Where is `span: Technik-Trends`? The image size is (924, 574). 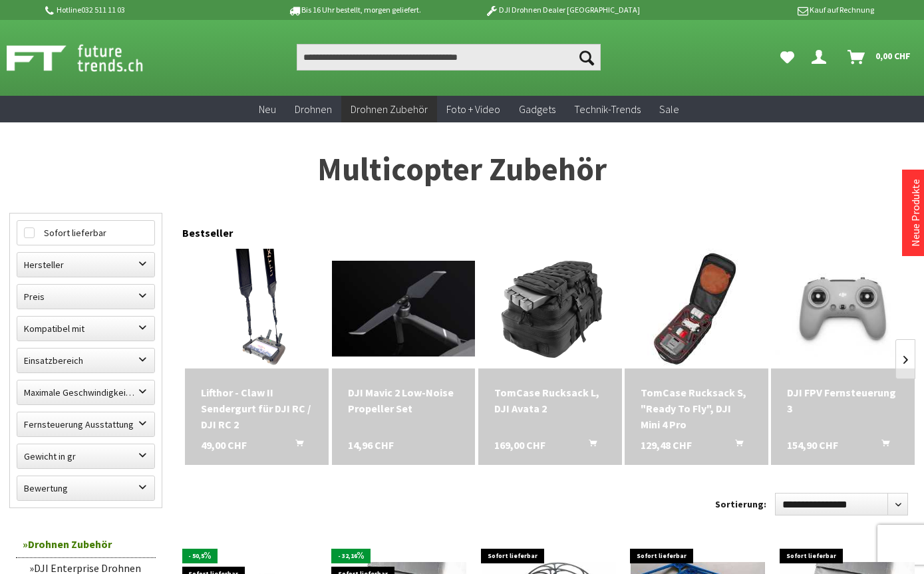
span: Technik-Trends is located at coordinates (608, 109).